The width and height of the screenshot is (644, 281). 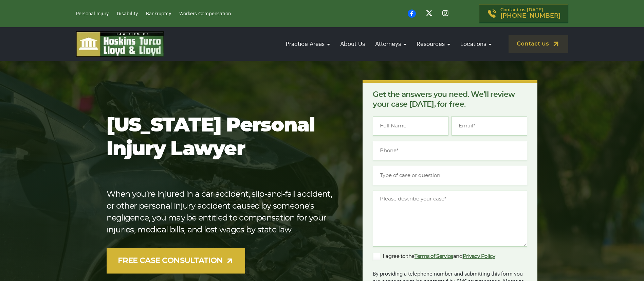 I want to click on a: Terms of Service, so click(x=434, y=256).